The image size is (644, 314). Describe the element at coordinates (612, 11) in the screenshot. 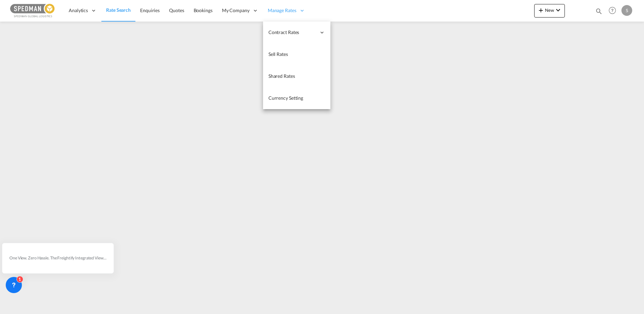

I see `span: Help` at that location.